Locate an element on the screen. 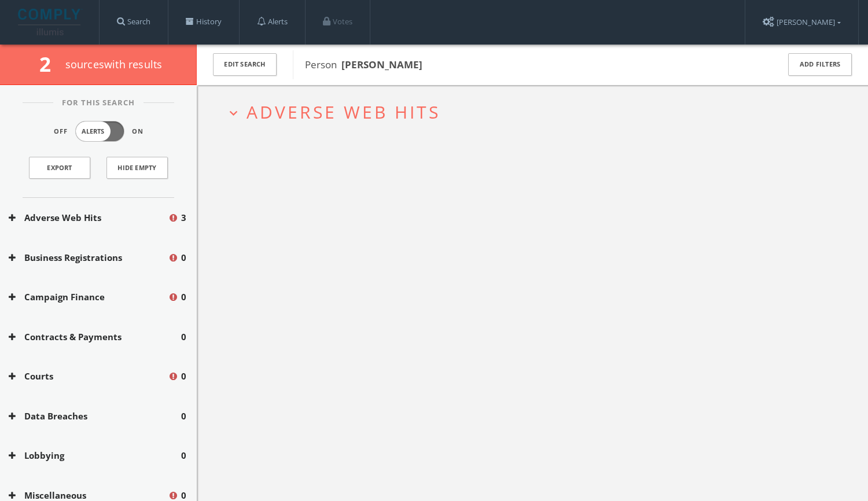 The height and width of the screenshot is (501, 868). a: Export is located at coordinates (59, 168).